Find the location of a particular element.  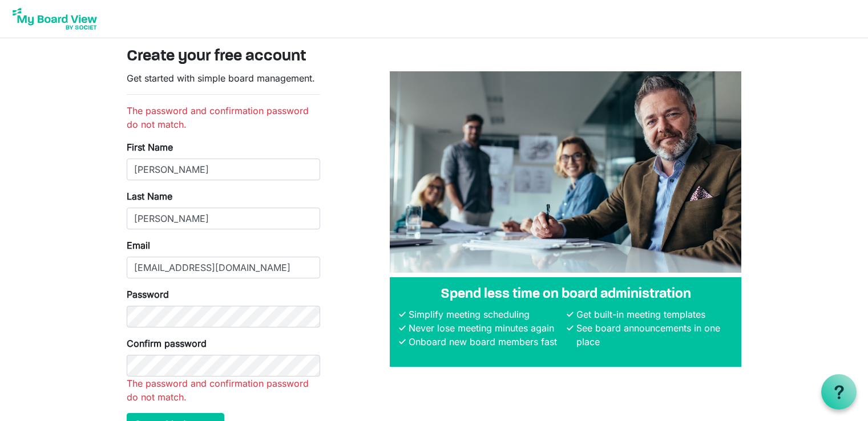

li: Never lose meeting minutes again is located at coordinates (485, 328).